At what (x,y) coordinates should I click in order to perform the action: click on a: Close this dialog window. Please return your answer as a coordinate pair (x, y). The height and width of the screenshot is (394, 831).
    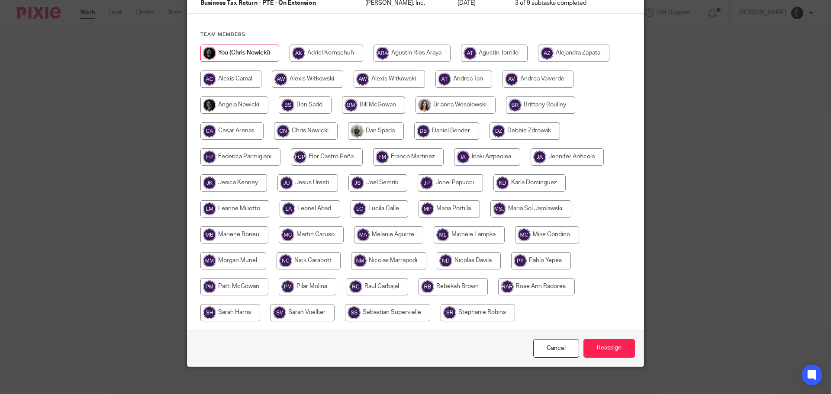
    Looking at the image, I should click on (556, 349).